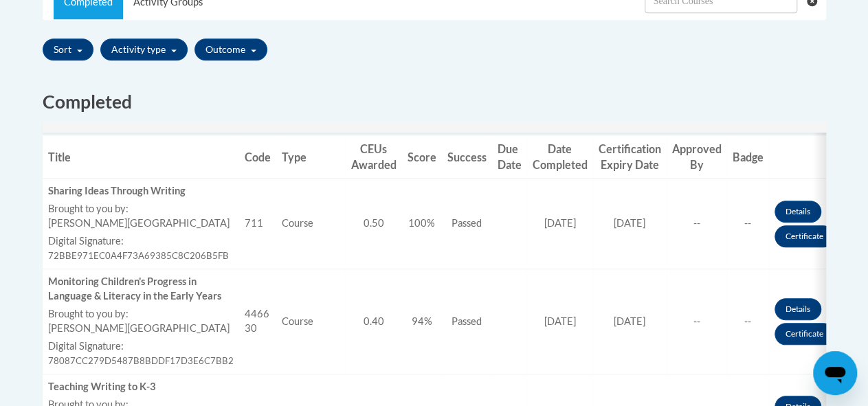  Describe the element at coordinates (422, 156) in the screenshot. I see `th: Score` at that location.